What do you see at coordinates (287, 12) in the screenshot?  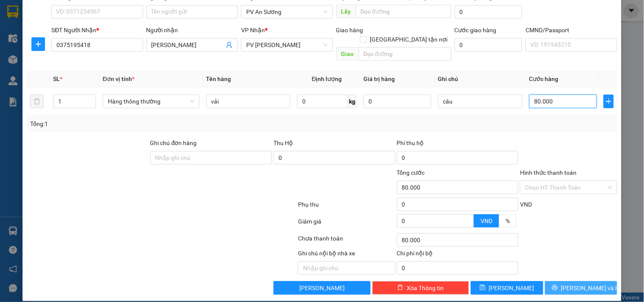 I see `span: PV An Sương` at bounding box center [287, 12].